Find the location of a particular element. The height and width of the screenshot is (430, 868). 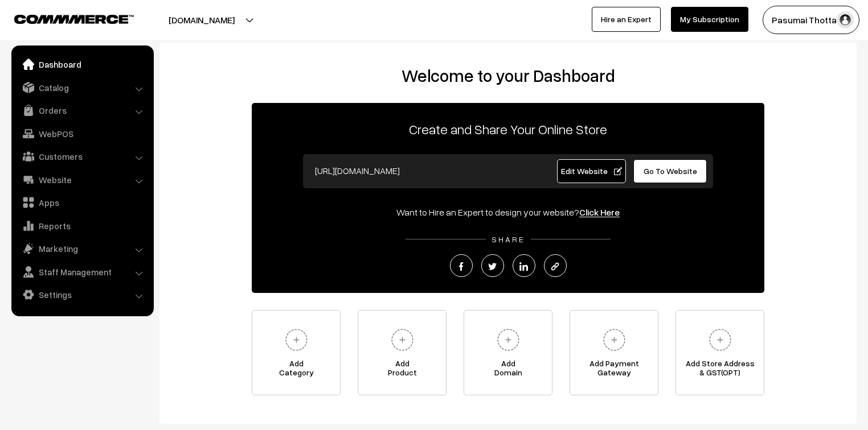

a: Staff Management is located at coordinates (82, 272).